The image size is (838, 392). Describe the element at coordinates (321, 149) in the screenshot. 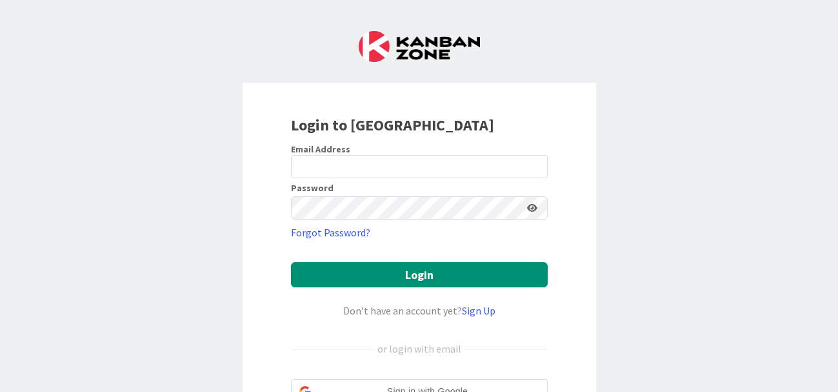

I see `label: Email Address` at that location.